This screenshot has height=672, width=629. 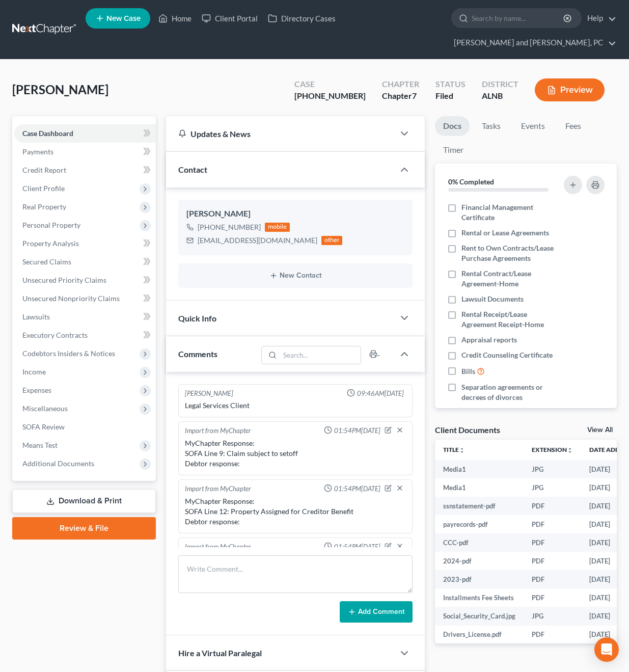 What do you see at coordinates (47, 261) in the screenshot?
I see `span: Secured Claims` at bounding box center [47, 261].